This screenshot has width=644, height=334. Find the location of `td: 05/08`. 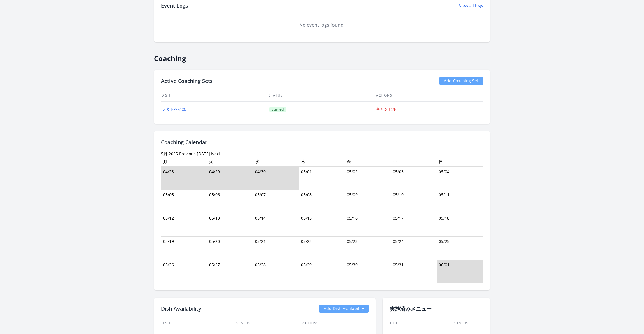

td: 05/08 is located at coordinates (322, 202).